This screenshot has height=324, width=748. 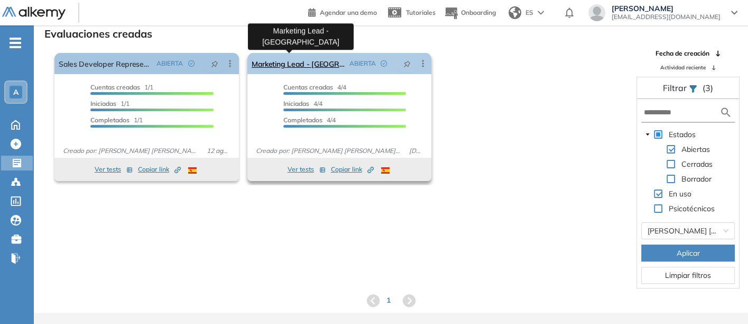 What do you see at coordinates (98, 34) in the screenshot?
I see `h3: Evaluaciones creadas` at bounding box center [98, 34].